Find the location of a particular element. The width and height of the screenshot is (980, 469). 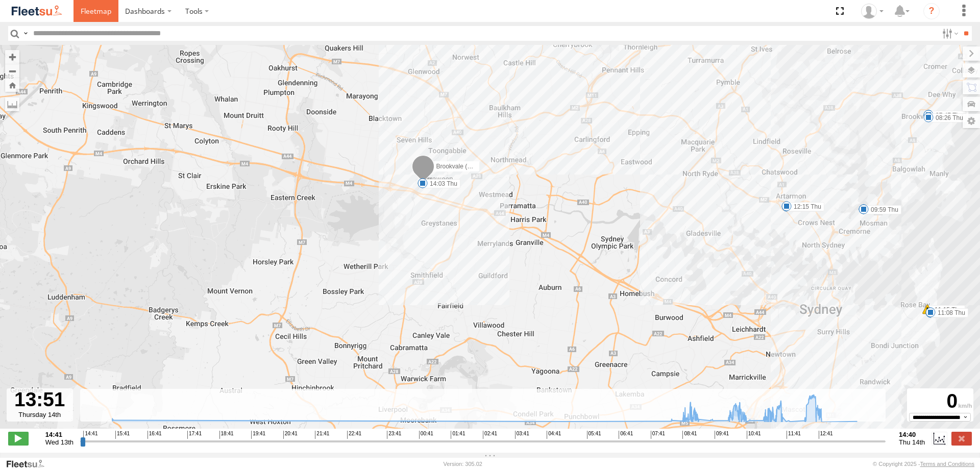

span: 21:41 is located at coordinates (322, 435).